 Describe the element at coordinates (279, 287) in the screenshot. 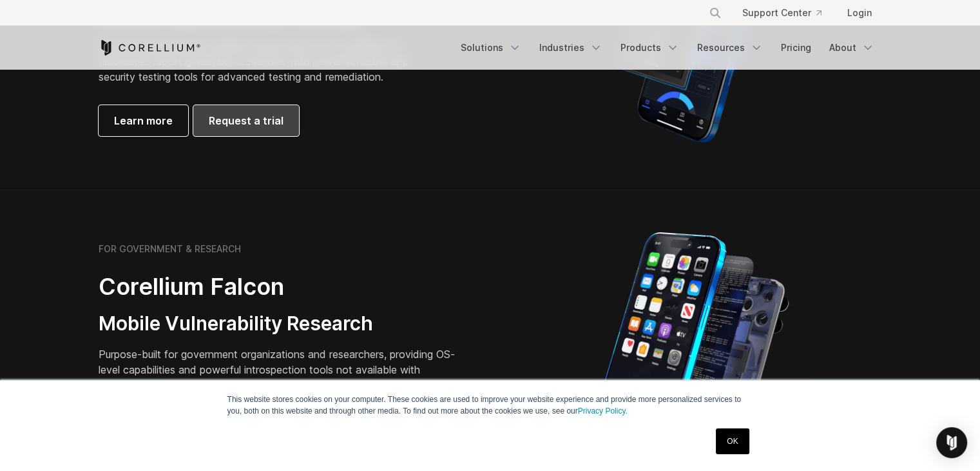

I see `h2: Corellium Falcon` at that location.